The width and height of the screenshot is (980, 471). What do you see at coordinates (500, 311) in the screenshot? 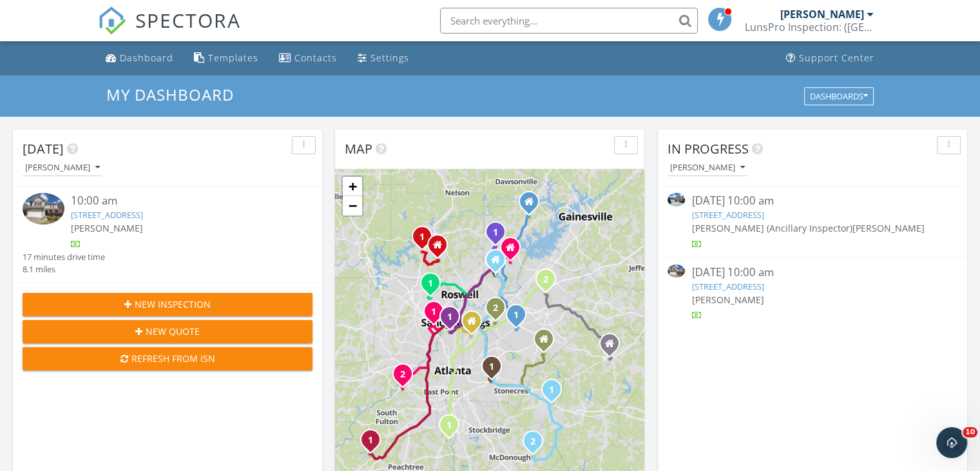
I see `div: 5897 Western Hills Dr, Norcross, GA 30071` at bounding box center [500, 311].